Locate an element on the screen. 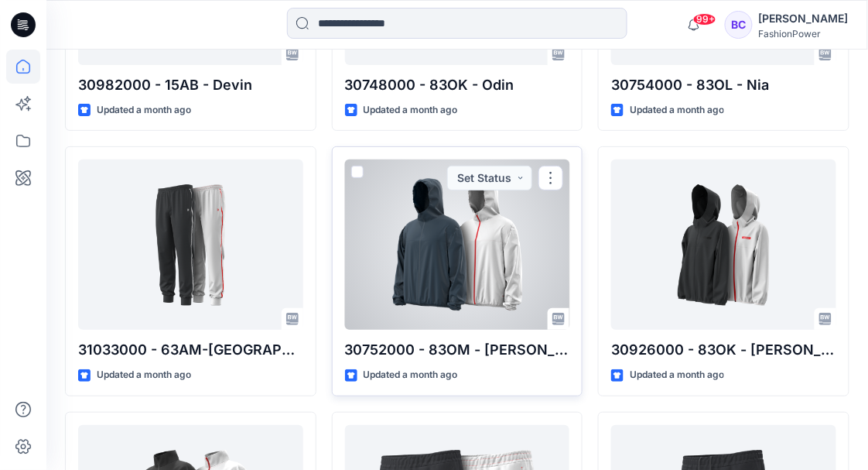  p: 30982000 - 15AB - Devin is located at coordinates (190, 85).